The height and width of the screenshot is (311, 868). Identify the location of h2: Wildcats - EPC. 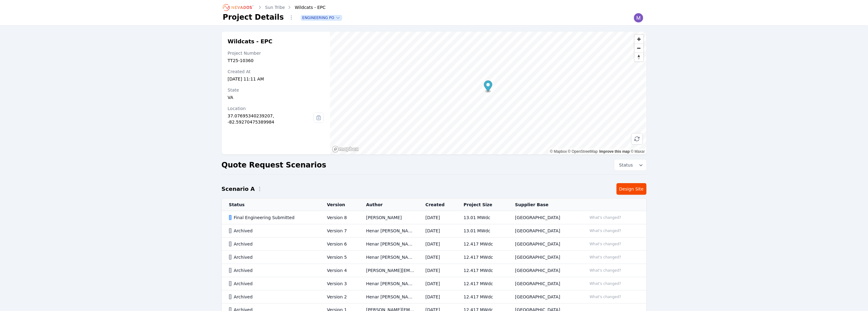
(276, 41).